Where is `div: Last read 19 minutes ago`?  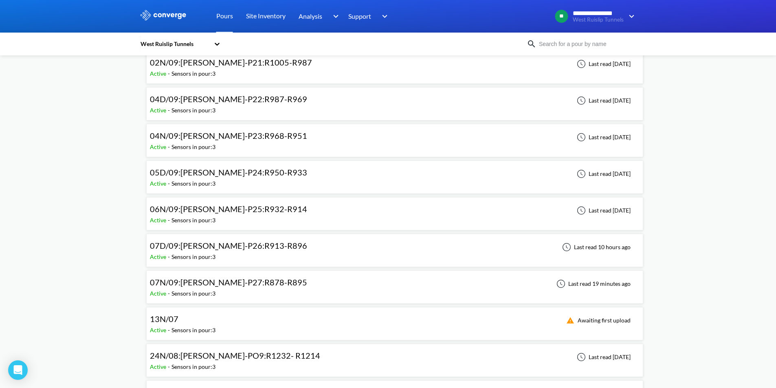 div: Last read 19 minutes ago is located at coordinates (592, 284).